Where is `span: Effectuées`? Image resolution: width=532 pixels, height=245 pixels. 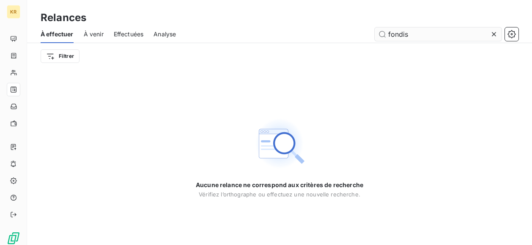
span: Effectuées is located at coordinates (129, 34).